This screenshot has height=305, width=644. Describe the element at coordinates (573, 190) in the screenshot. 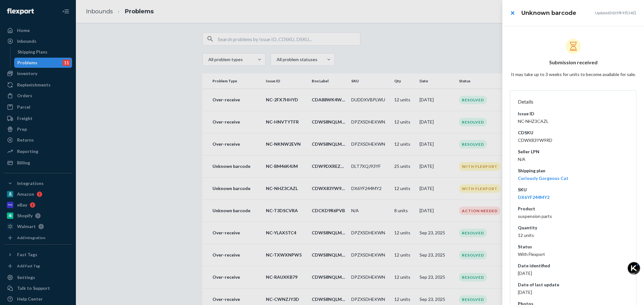

I see `dt: SKU` at that location.